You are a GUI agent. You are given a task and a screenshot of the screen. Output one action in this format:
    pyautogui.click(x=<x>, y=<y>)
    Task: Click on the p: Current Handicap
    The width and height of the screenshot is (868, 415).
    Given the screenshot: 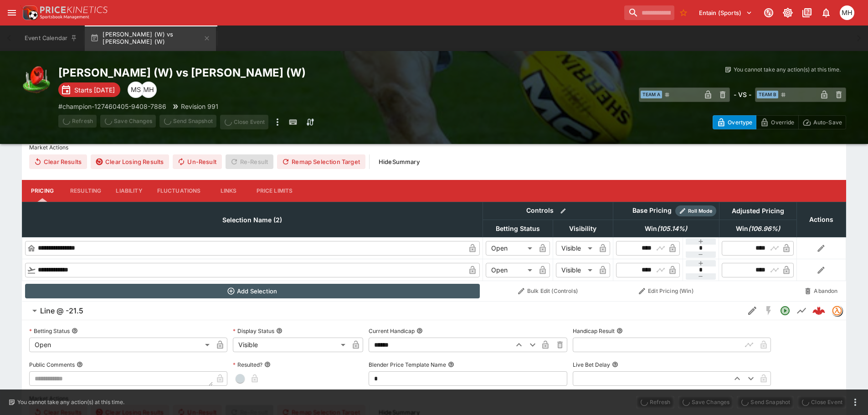 What is the action you would take?
    pyautogui.click(x=392, y=331)
    